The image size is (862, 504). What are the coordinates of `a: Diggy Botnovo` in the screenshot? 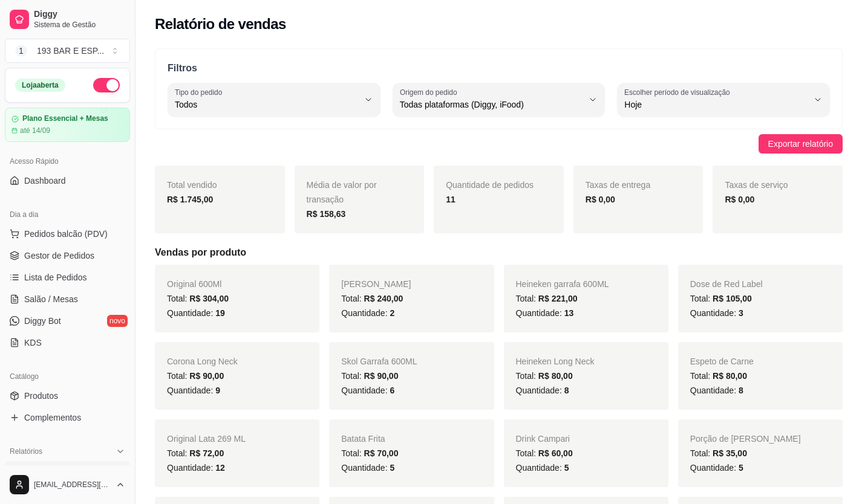 It's located at (67, 321).